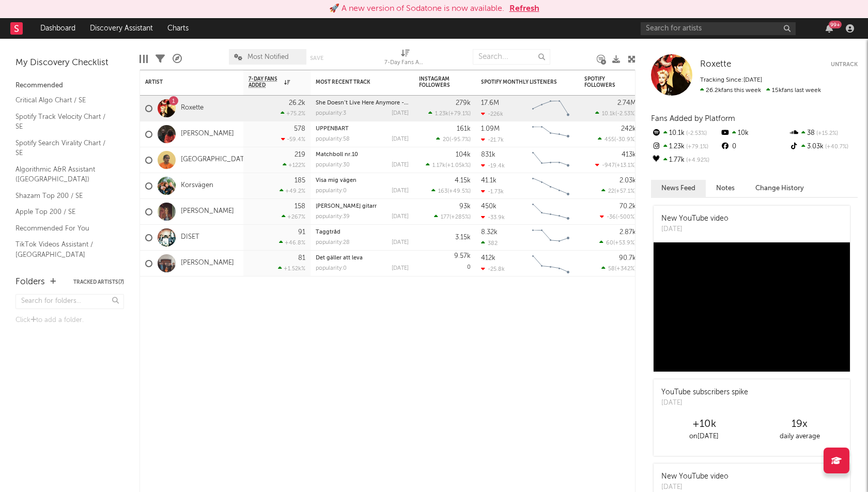 This screenshot has width=868, height=492. Describe the element at coordinates (301, 258) in the screenshot. I see `div: 81` at that location.